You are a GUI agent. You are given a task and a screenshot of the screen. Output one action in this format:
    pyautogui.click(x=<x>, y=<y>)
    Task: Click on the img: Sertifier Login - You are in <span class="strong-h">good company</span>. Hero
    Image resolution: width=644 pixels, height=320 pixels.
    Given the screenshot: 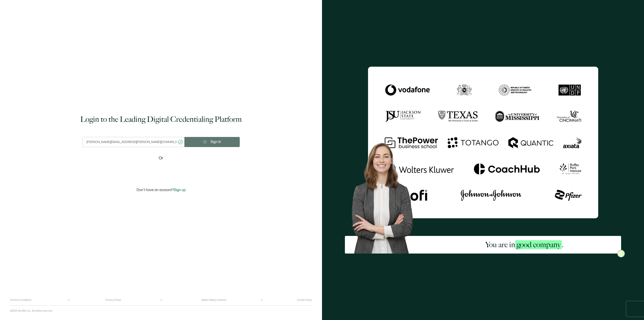 What is the action you would take?
    pyautogui.click(x=386, y=196)
    